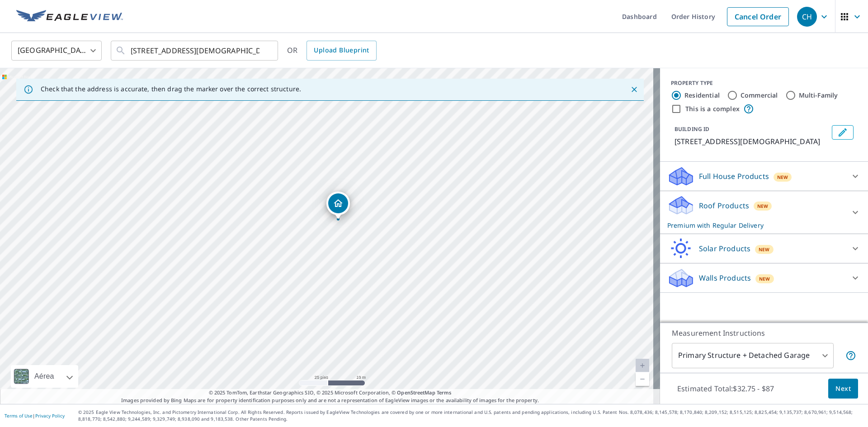 This screenshot has width=868, height=427. I want to click on div: OR, so click(332, 50).